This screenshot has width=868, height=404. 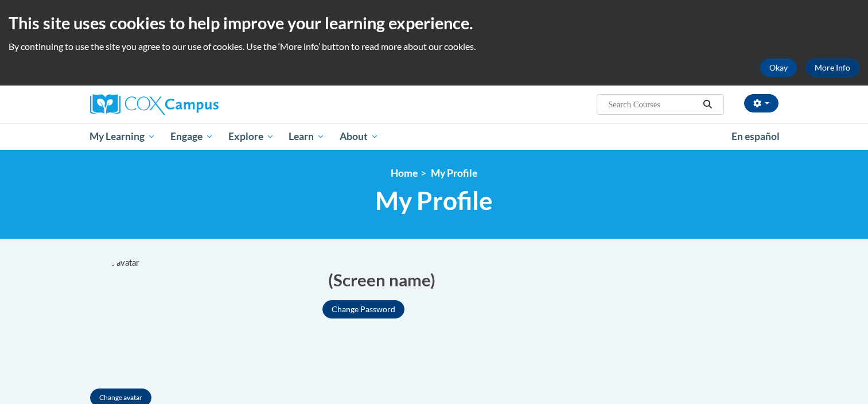 I want to click on span: My Learning, so click(x=122, y=137).